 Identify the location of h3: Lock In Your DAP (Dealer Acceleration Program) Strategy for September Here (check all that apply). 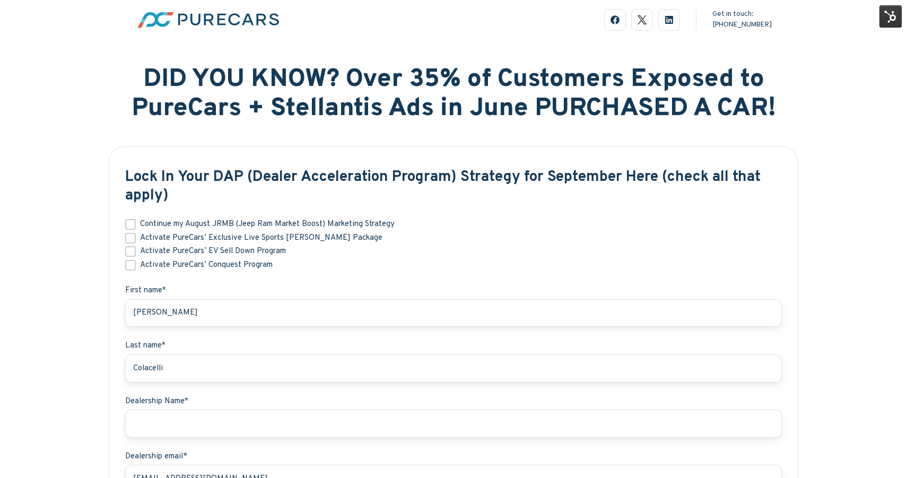
(454, 187).